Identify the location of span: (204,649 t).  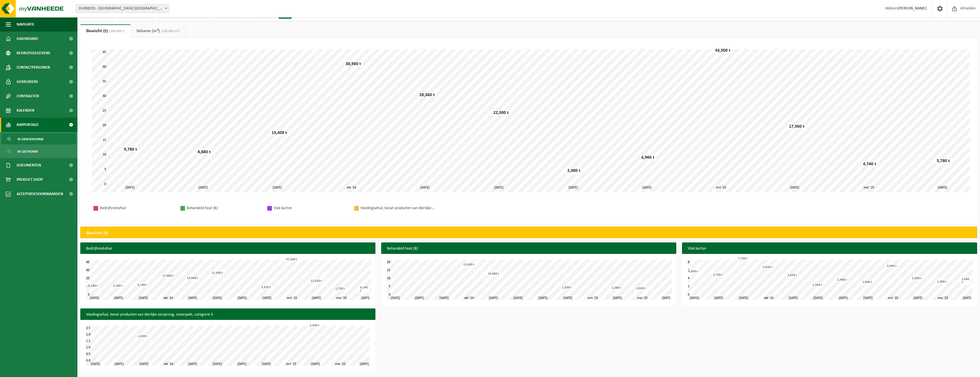
(116, 31).